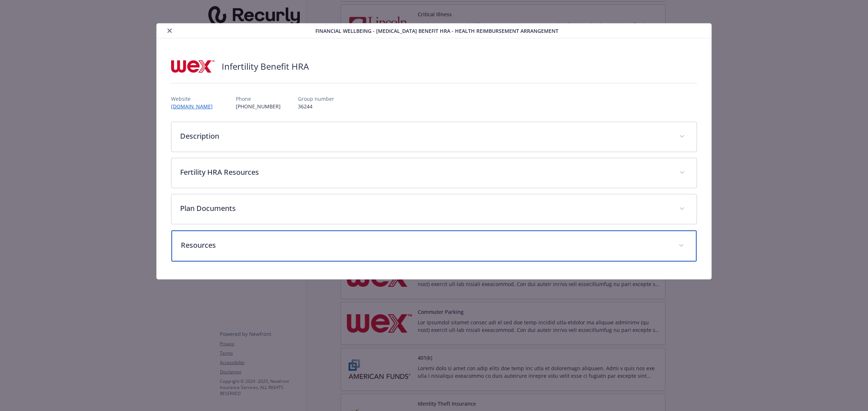 The image size is (868, 411). What do you see at coordinates (192, 66) in the screenshot?
I see `img: Wex Inc.` at bounding box center [192, 66].